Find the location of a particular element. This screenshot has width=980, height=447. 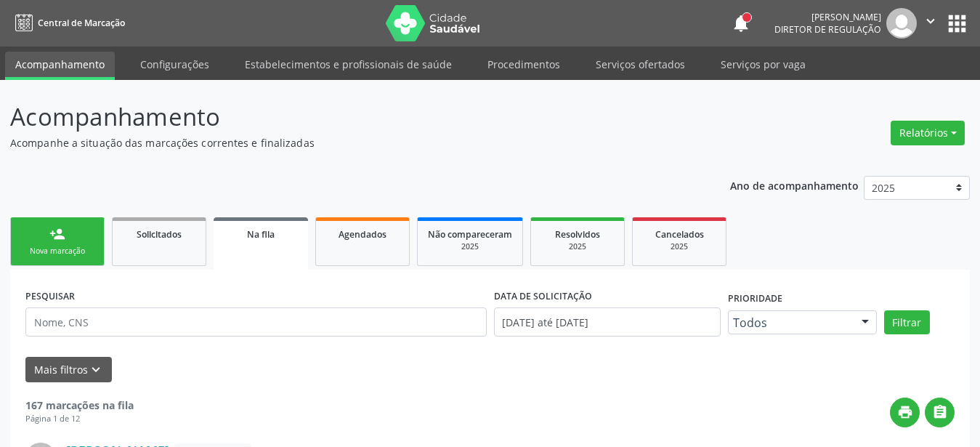

i: keyboard_arrow_down is located at coordinates (96, 370).